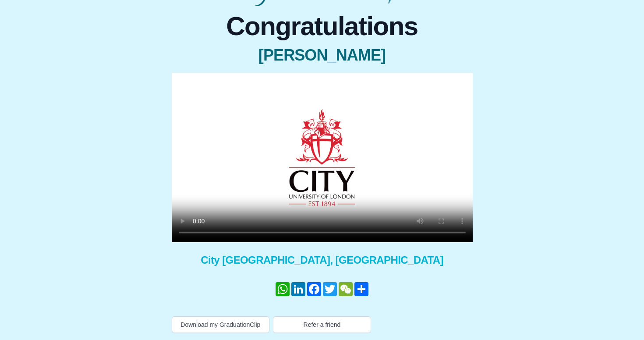  I want to click on button: Download my GraduationClip, so click(221, 325).